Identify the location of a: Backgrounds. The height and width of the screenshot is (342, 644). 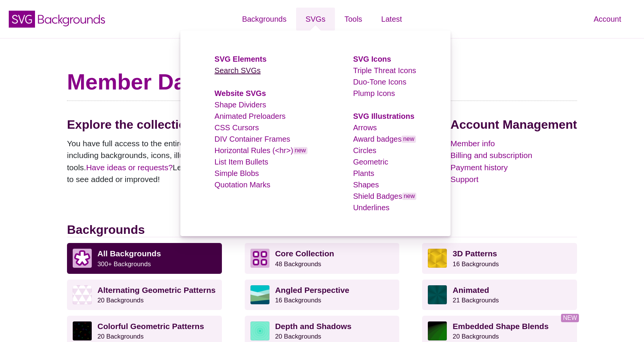
(264, 19).